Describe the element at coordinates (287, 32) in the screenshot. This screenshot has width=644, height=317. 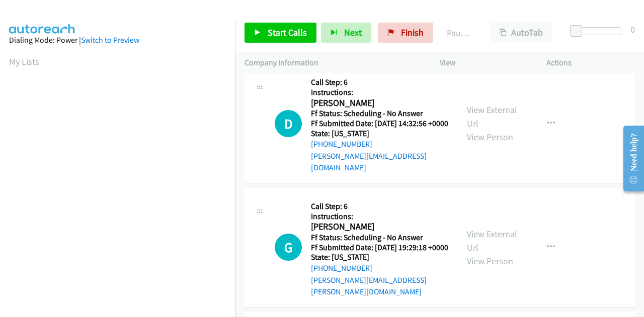
I see `span: Start Calls` at that location.